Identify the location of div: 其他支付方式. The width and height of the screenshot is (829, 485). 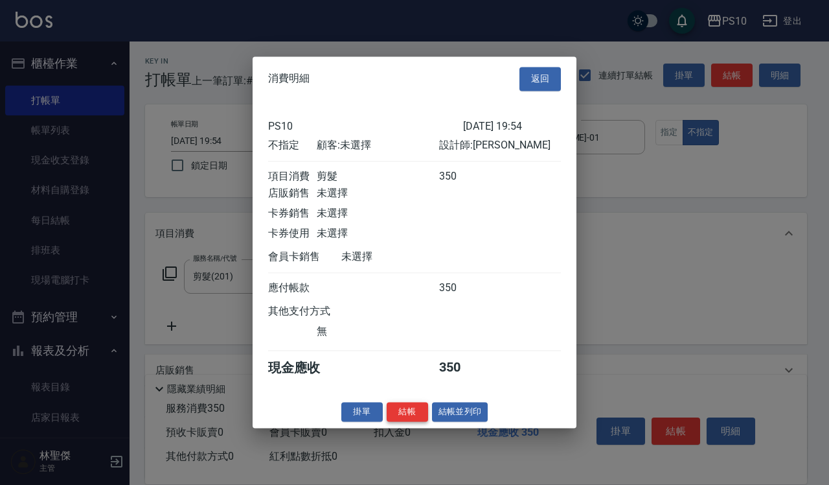
(317, 311).